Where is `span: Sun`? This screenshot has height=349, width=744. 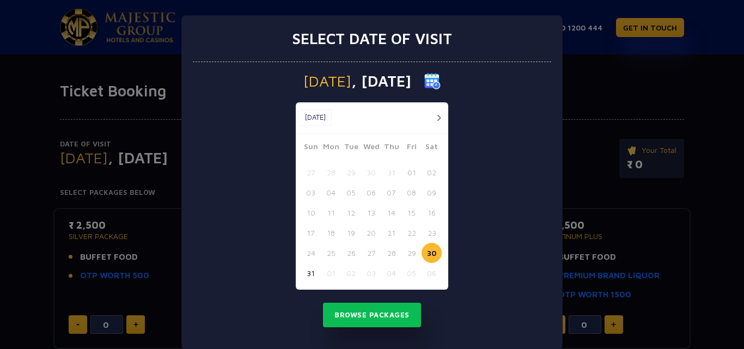
span: Sun is located at coordinates (310, 148).